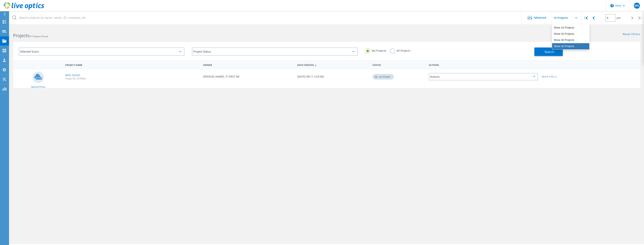 Image resolution: width=644 pixels, height=245 pixels. I want to click on div: More Info, so click(565, 77).